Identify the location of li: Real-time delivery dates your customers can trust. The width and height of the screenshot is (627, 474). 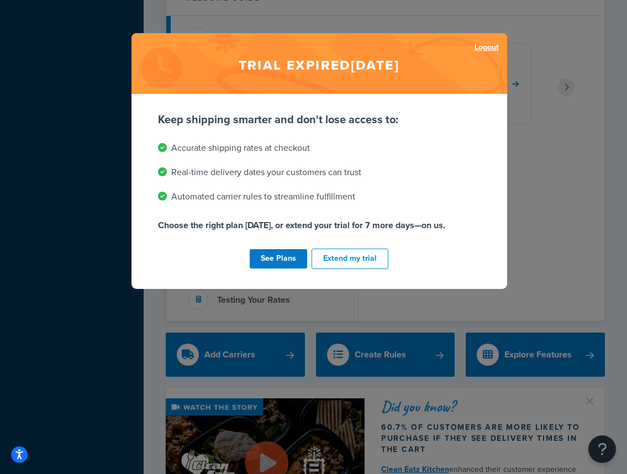
(319, 172).